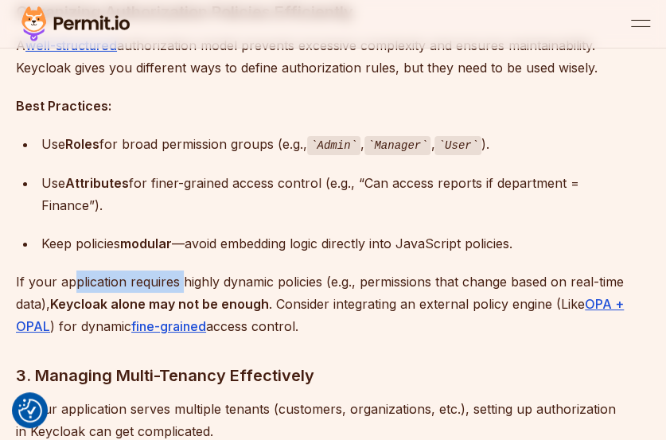 The width and height of the screenshot is (666, 440). What do you see at coordinates (320, 315) in the screenshot?
I see `a: OPA + OPAL` at bounding box center [320, 315].